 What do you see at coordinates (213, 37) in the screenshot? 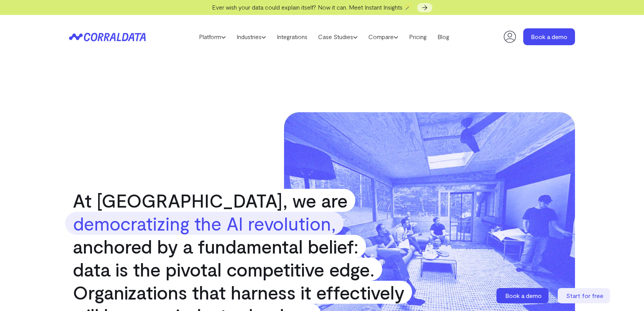
I see `a: Platform` at bounding box center [213, 37].